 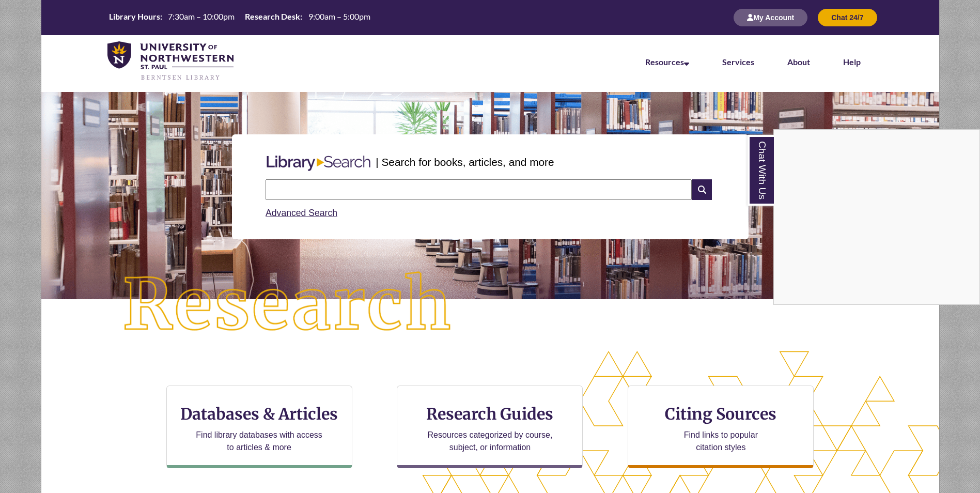 I want to click on div: Chat With Us, so click(x=876, y=217).